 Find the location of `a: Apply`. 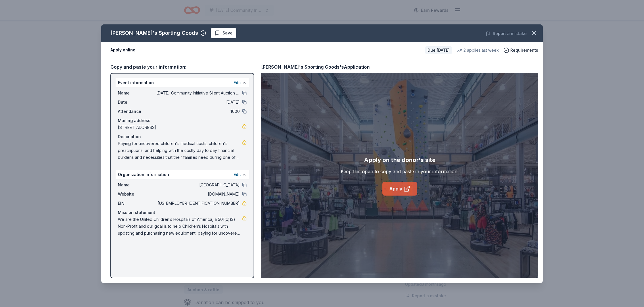

a: Apply is located at coordinates (400, 189).